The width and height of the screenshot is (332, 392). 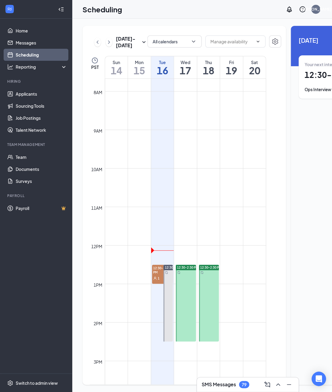 I want to click on a: Talent Network, so click(x=41, y=130).